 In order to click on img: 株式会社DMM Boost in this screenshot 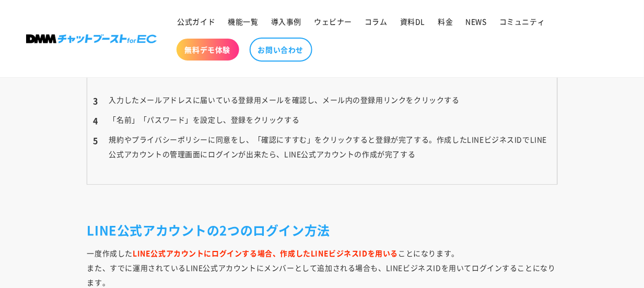, I will do `click(91, 38)`.